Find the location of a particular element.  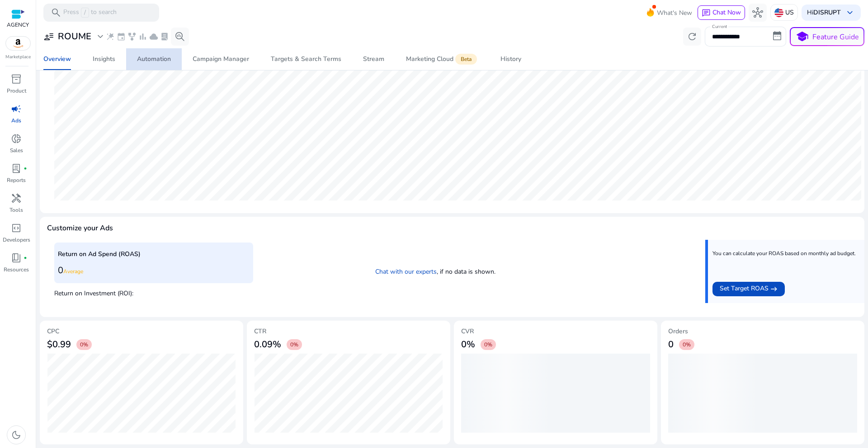

a: Chat with our experts is located at coordinates (406, 271).